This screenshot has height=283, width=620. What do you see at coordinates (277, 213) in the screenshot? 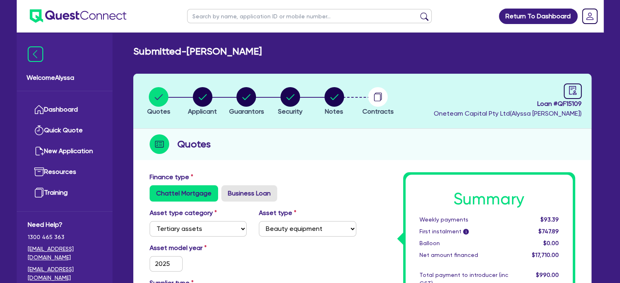
I see `label: Asset type` at bounding box center [277, 213].